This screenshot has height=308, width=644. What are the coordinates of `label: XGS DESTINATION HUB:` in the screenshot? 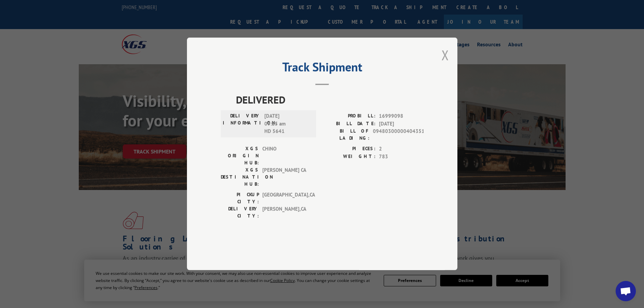 It's located at (240, 177).